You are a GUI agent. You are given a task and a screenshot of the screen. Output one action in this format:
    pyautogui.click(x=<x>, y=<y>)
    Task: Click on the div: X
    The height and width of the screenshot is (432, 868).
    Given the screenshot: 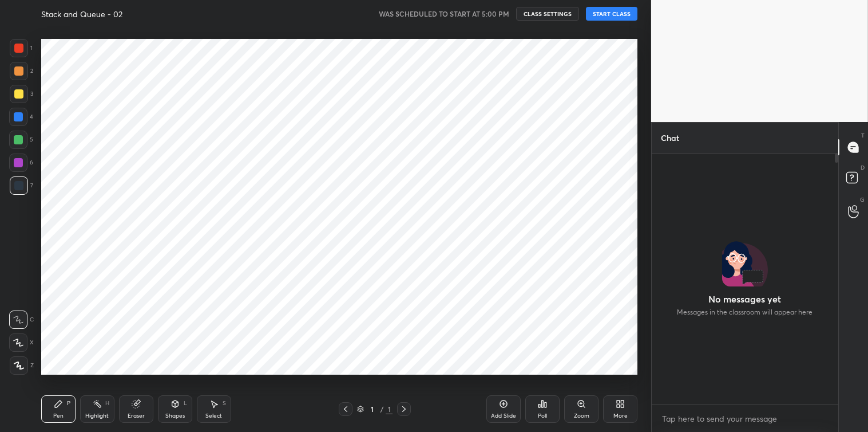 What is the action you would take?
    pyautogui.click(x=21, y=342)
    